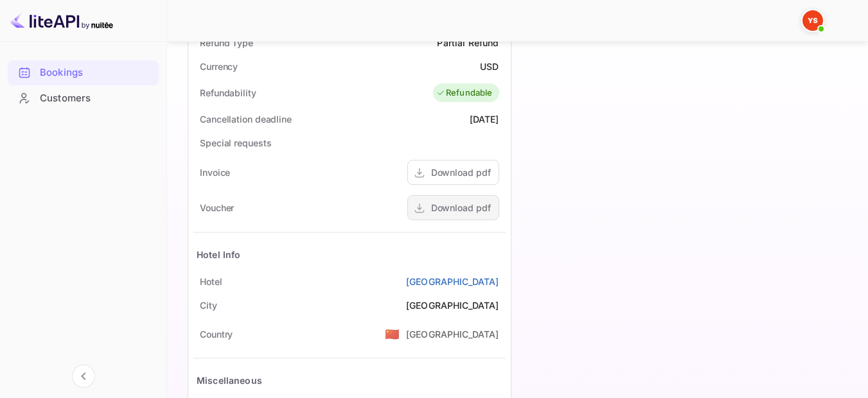  Describe the element at coordinates (208, 305) in the screenshot. I see `div: City` at that location.